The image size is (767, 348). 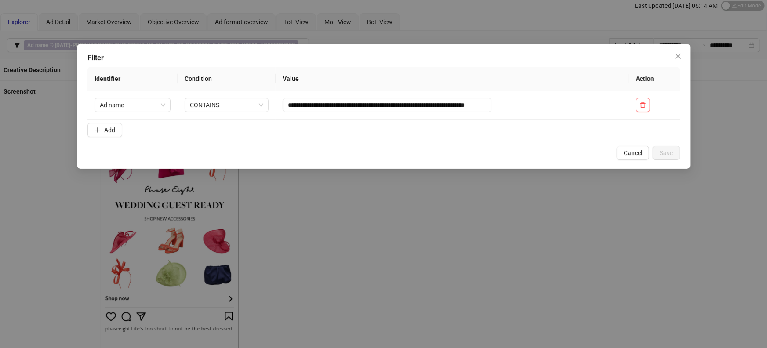 I want to click on span: delete, so click(x=643, y=105).